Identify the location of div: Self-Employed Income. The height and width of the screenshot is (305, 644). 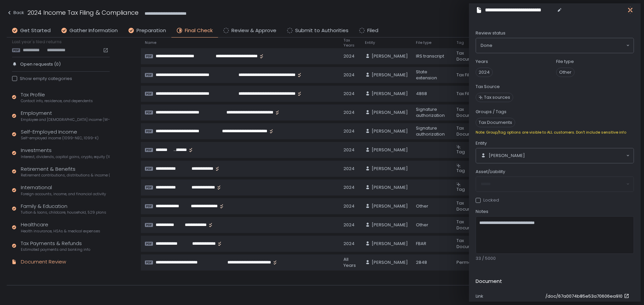
(60, 135).